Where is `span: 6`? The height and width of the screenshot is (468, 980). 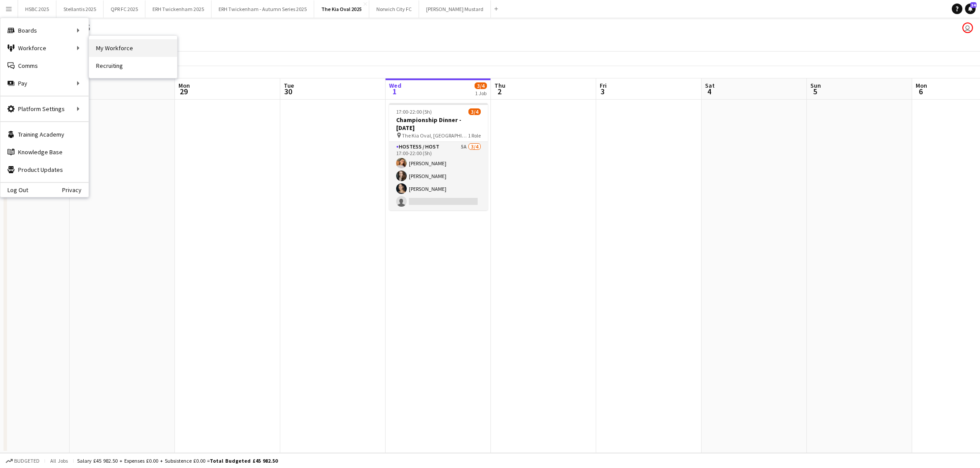 span: 6 is located at coordinates (920, 92).